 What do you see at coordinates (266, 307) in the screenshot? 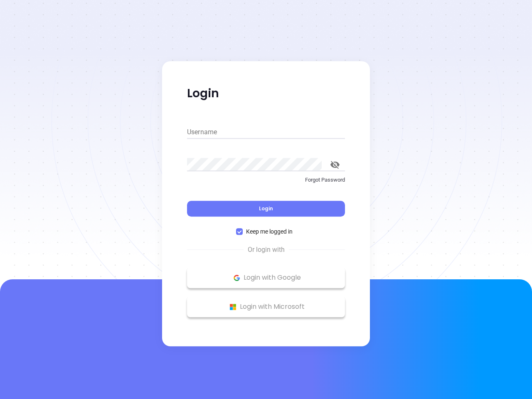
I see `p: Login with Microsoft` at bounding box center [266, 307].